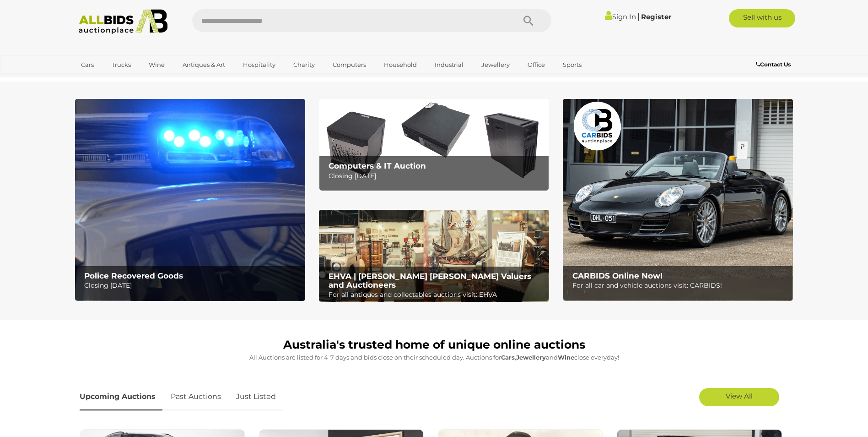  I want to click on h1: Australia's trusted home of unique online auctions, so click(434, 345).